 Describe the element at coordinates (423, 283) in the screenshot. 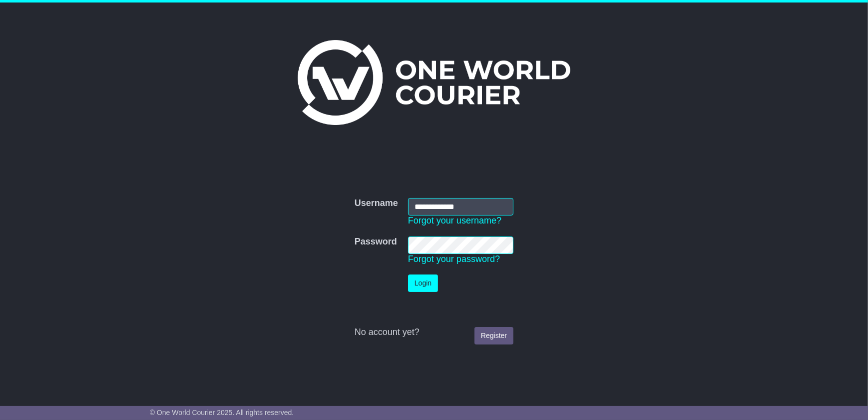

I see `button: Login` at that location.